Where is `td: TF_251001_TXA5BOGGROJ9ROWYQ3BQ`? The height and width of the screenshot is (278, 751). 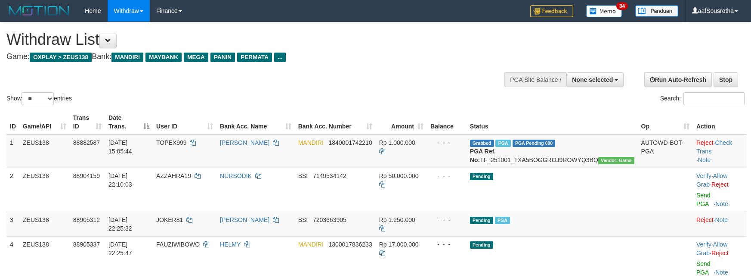
td: TF_251001_TXA5BOGGROJ9ROWYQ3BQ is located at coordinates (553, 151).